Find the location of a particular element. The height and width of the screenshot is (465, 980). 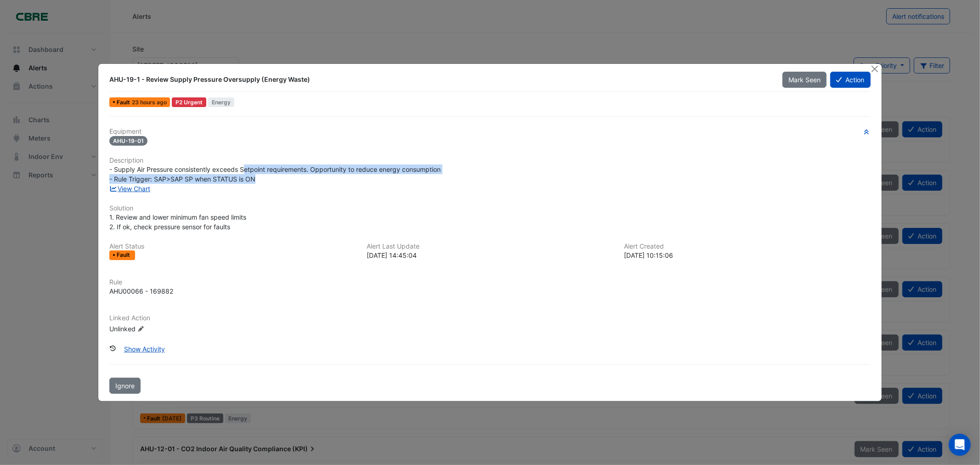

span: - Supply Air Pressure consistently exceeds Setpoint requirements. Opportunity to reduce energy co... is located at coordinates (275, 174).